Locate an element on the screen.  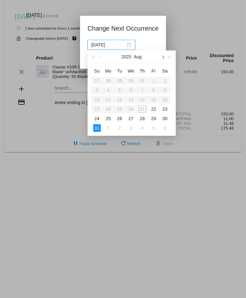
input: Select date is located at coordinates (108, 45).